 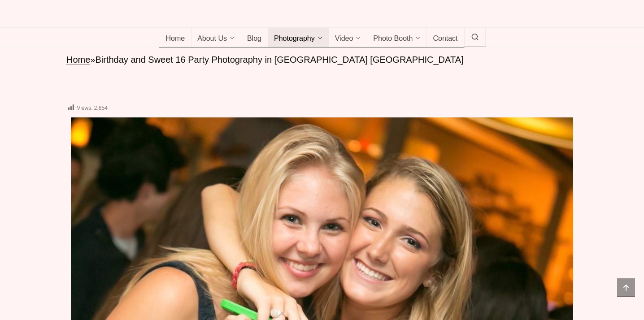 I want to click on span: Views:, so click(x=84, y=108).